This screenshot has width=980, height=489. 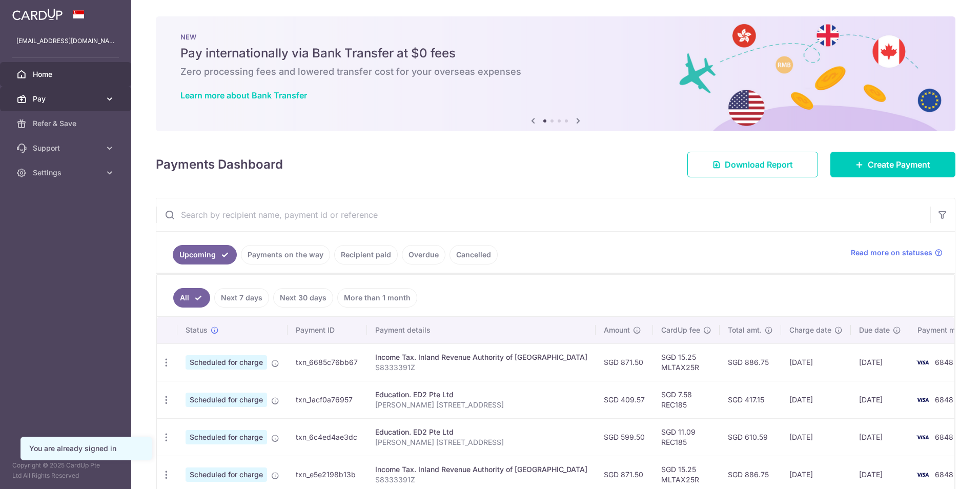 I want to click on a: Next 7 days, so click(x=242, y=298).